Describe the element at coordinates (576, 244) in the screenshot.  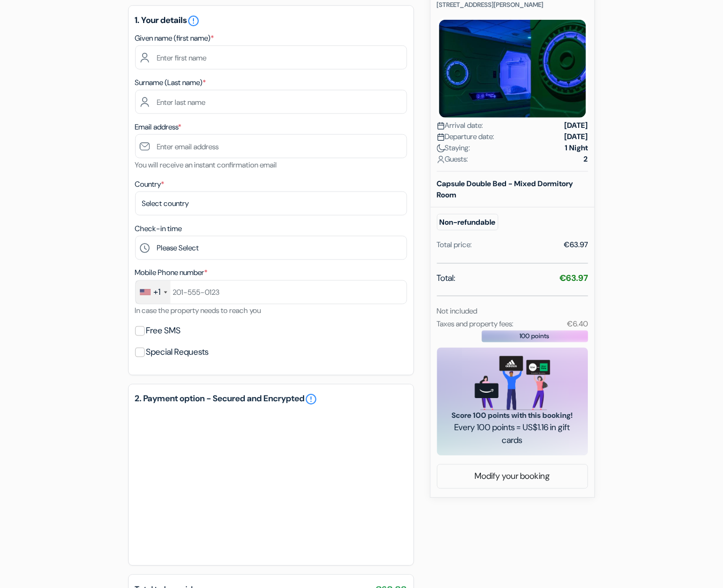
I see `div: €63.97` at that location.